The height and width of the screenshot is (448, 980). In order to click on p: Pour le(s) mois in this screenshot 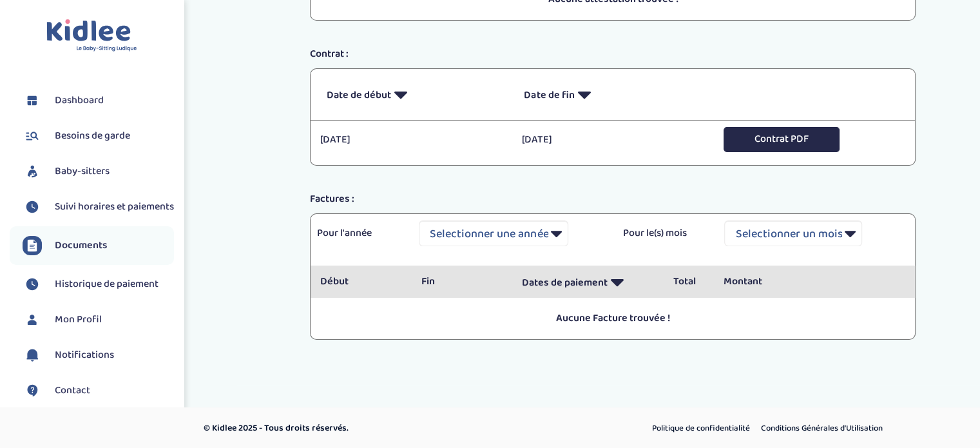, I will do `click(663, 234)`.